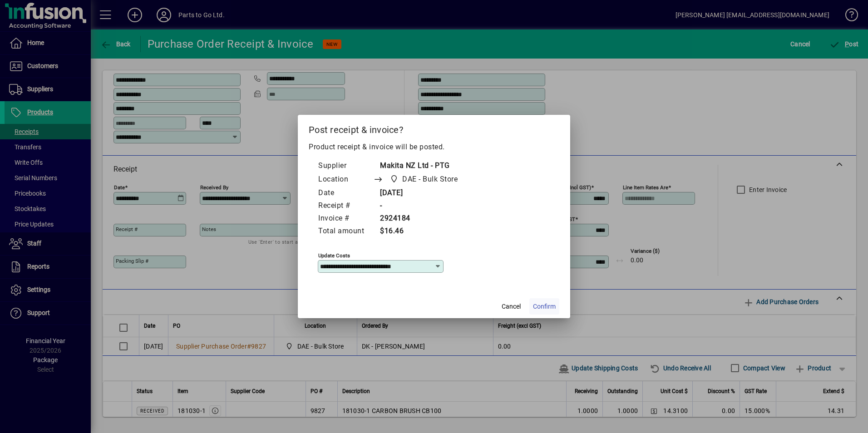 This screenshot has height=433, width=868. I want to click on td: Date, so click(345, 194).